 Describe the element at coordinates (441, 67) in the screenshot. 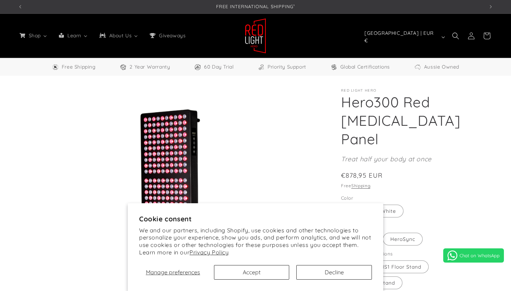

I see `span: Aussie Owned` at that location.